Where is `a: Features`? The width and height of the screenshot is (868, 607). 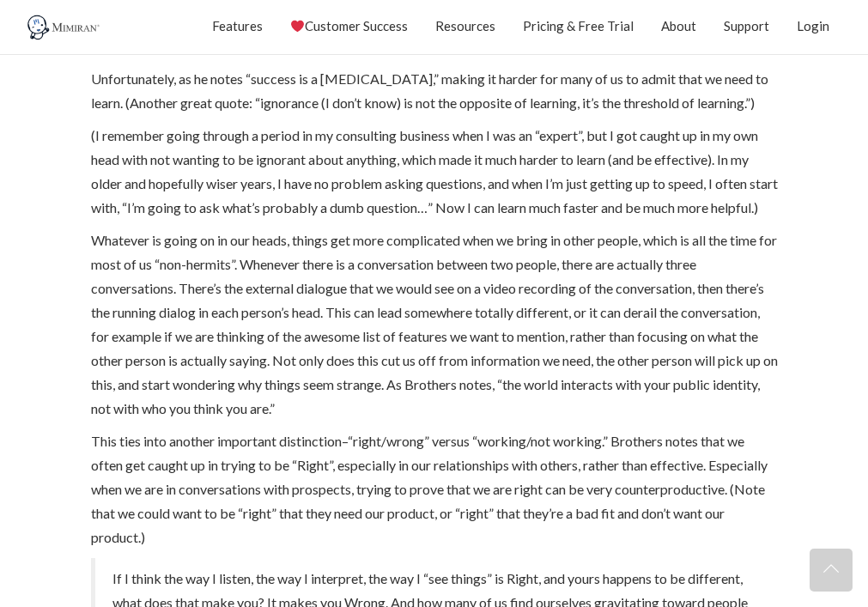 a: Features is located at coordinates (237, 26).